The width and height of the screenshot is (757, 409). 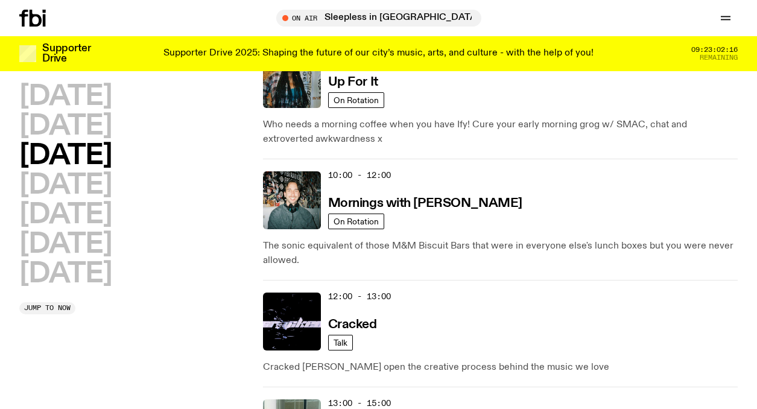 What do you see at coordinates (500, 253) in the screenshot?
I see `p: The sonic equivalent of those M&M Biscuit Bars that were in everyone else's lunch boxes but you w...` at bounding box center [500, 253].